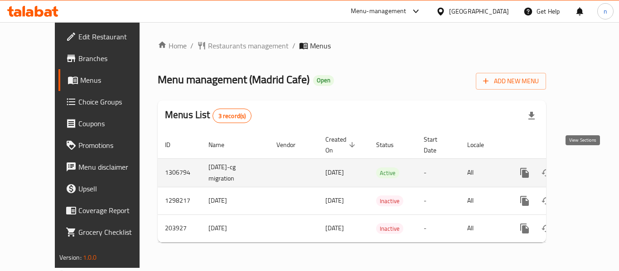  I want to click on div: Total records count, so click(232, 116).